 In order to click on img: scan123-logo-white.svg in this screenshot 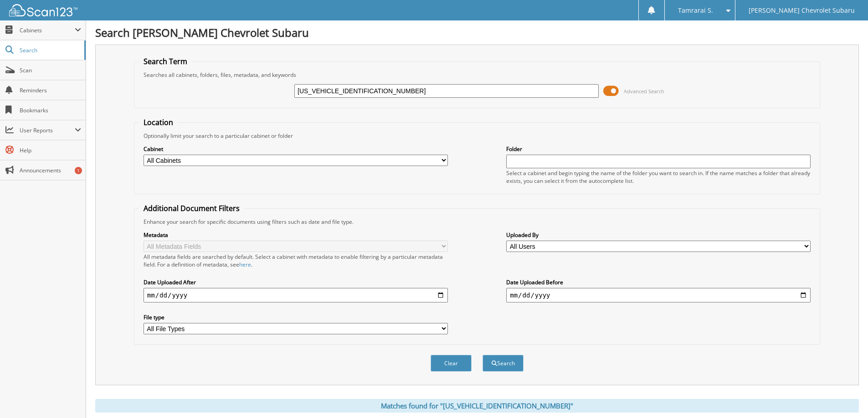, I will do `click(43, 10)`.